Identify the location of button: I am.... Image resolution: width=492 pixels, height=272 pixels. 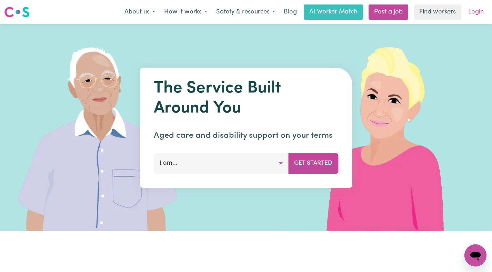
(221, 163).